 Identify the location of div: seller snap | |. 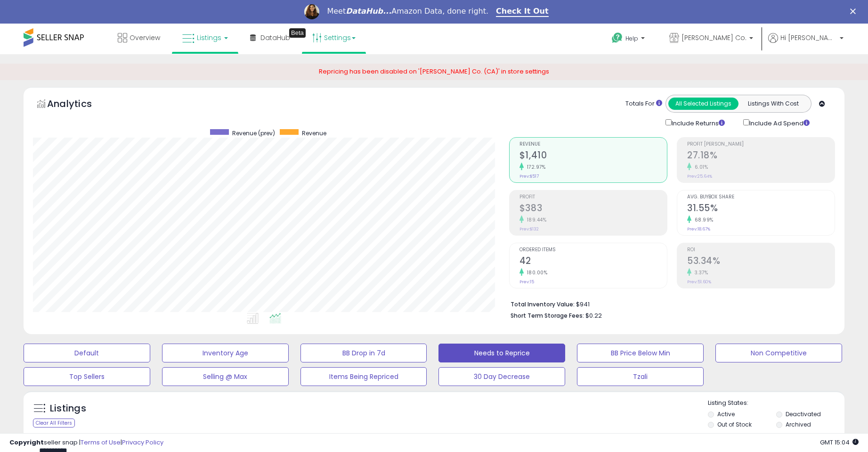
(86, 442).